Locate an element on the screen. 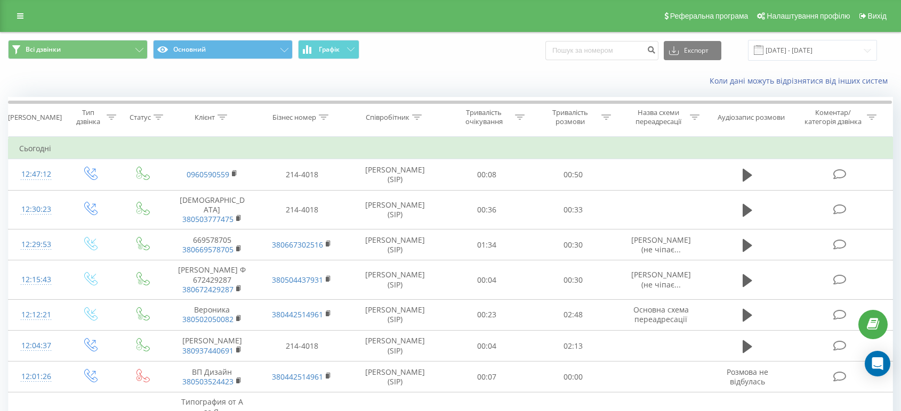 The image size is (901, 411). td: Вероника is located at coordinates (212, 315).